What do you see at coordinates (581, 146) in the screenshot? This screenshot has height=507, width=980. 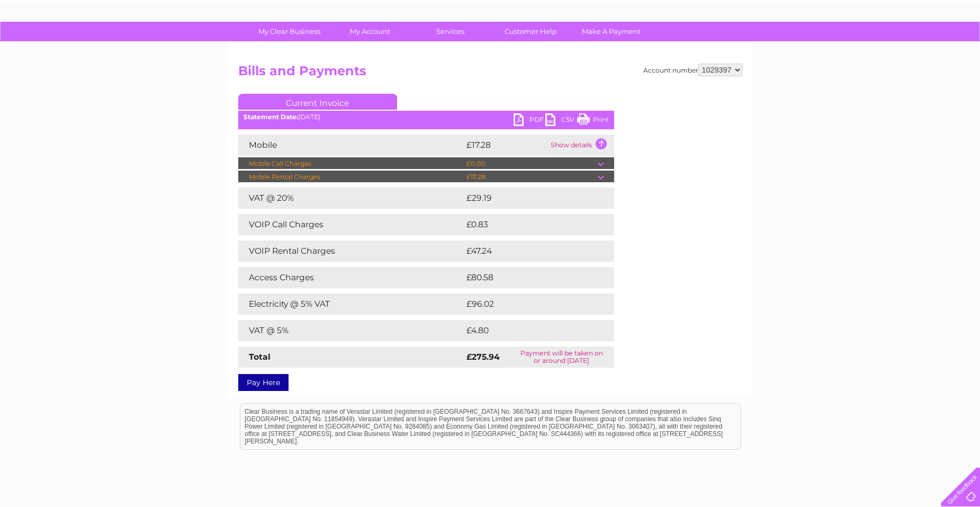 I see `td: Show details` at bounding box center [581, 146].